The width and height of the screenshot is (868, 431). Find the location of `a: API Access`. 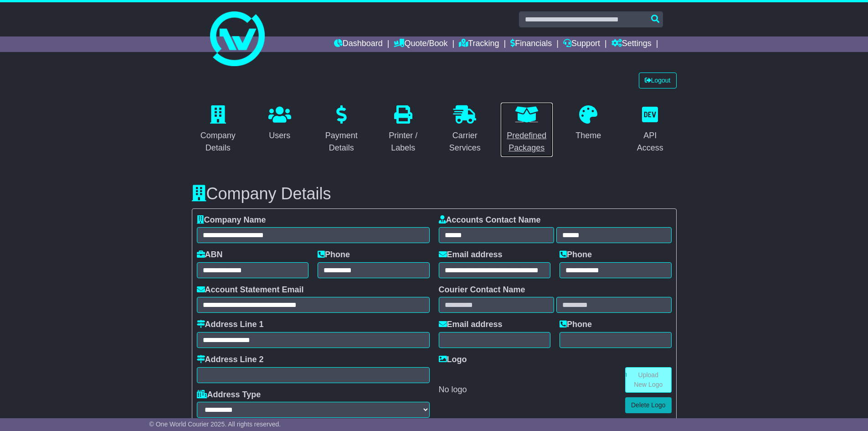

a: API Access is located at coordinates (650, 129).